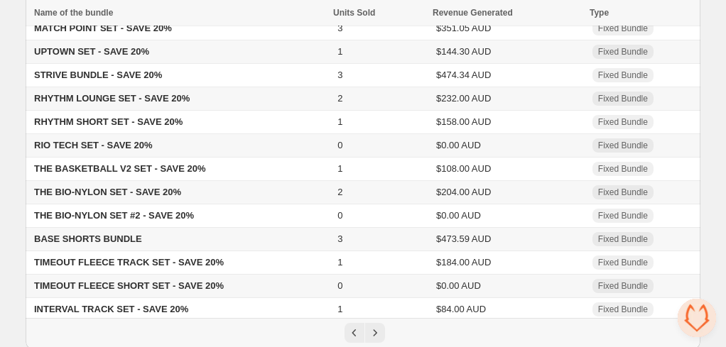  Describe the element at coordinates (641, 13) in the screenshot. I see `div: Type` at that location.